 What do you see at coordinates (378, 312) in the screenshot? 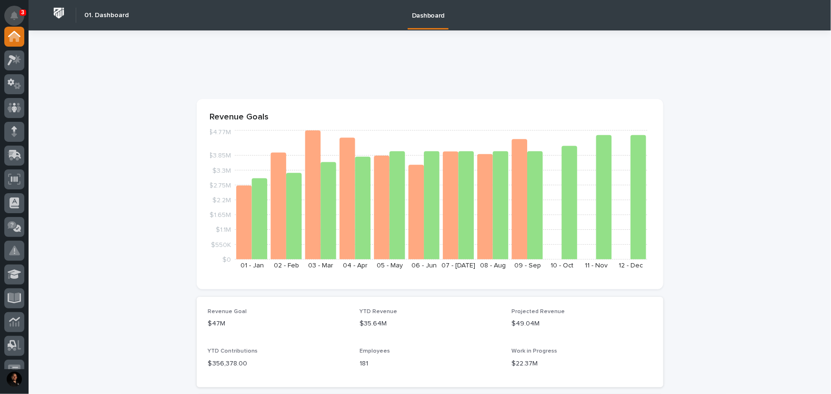
I see `span: YTD Revenue` at bounding box center [378, 312].